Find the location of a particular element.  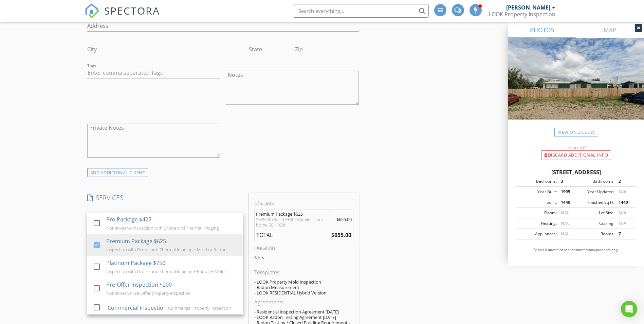

div: - LOOK Property Mold Inspection is located at coordinates (304, 282).